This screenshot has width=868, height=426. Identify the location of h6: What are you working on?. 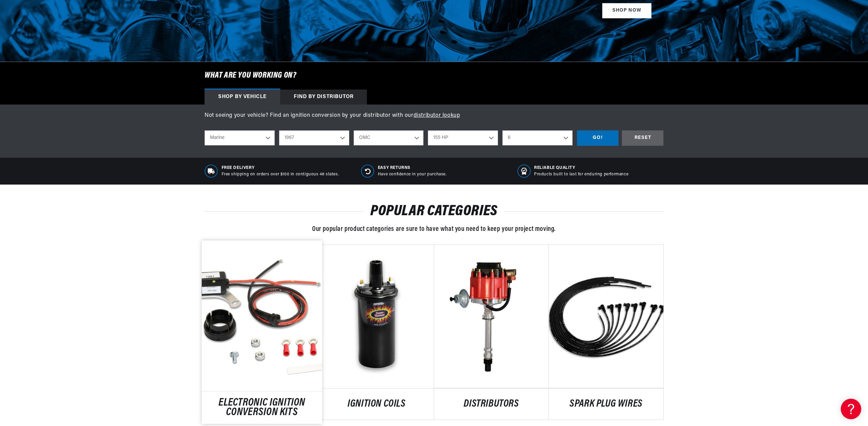
(434, 75).